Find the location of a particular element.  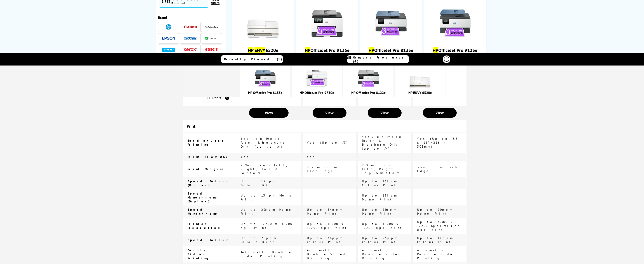

span: Print From USB is located at coordinates (208, 157).